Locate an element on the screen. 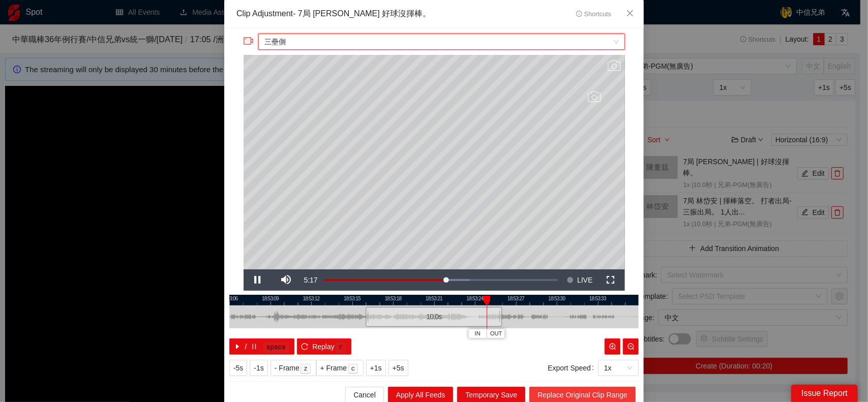 The height and width of the screenshot is (402, 868). span: -1s is located at coordinates (258, 368).